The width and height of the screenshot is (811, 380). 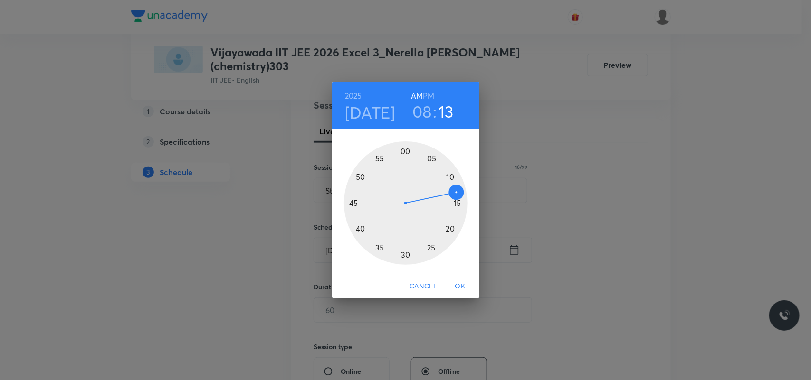 What do you see at coordinates (423, 286) in the screenshot?
I see `span: Cancel` at bounding box center [423, 286].